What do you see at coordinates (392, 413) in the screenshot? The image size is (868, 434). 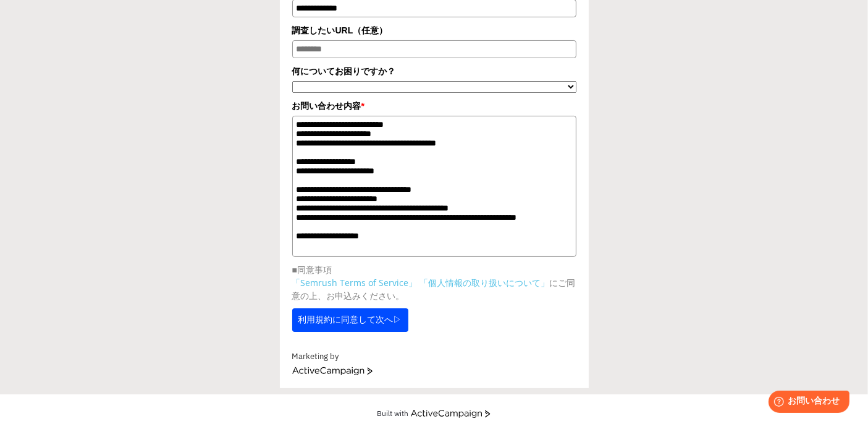 I see `div: Built with` at bounding box center [392, 413].